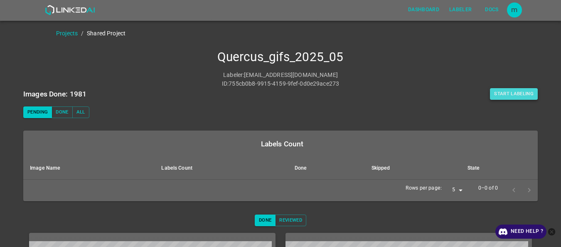  Describe the element at coordinates (461, 10) in the screenshot. I see `button: Labeler` at that location.